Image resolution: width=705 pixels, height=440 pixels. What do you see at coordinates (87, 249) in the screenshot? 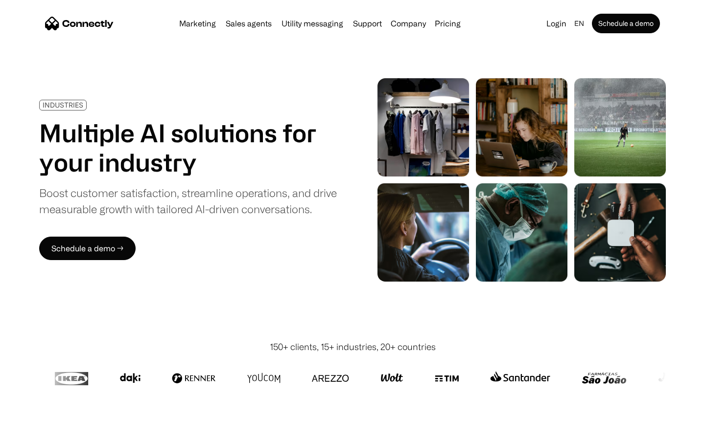
I see `a: Schedule a demo →` at bounding box center [87, 249].